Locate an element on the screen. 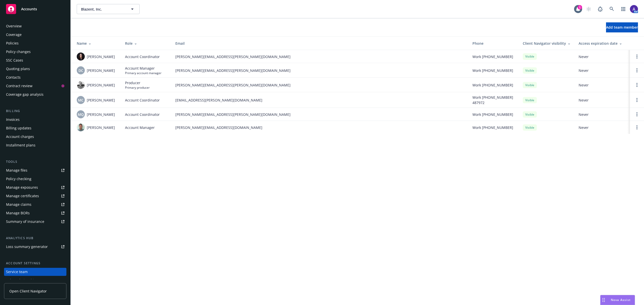 The image size is (644, 305). span: Accounts is located at coordinates (29, 9).